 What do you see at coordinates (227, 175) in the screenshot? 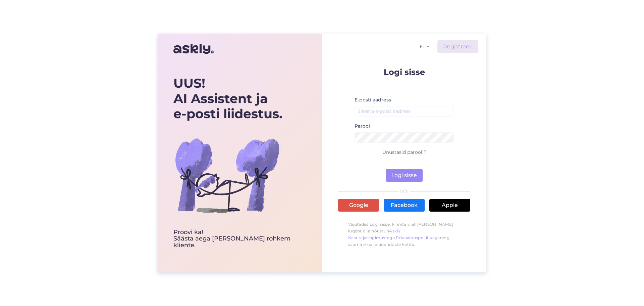
I see `img: bg-askly` at bounding box center [227, 175].